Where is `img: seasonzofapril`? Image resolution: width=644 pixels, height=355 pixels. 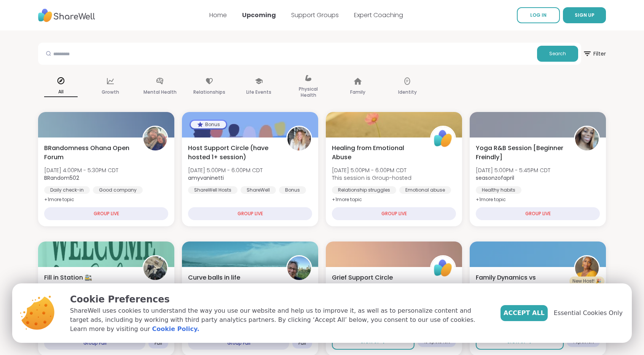 img: seasonzofapril is located at coordinates (587, 139).